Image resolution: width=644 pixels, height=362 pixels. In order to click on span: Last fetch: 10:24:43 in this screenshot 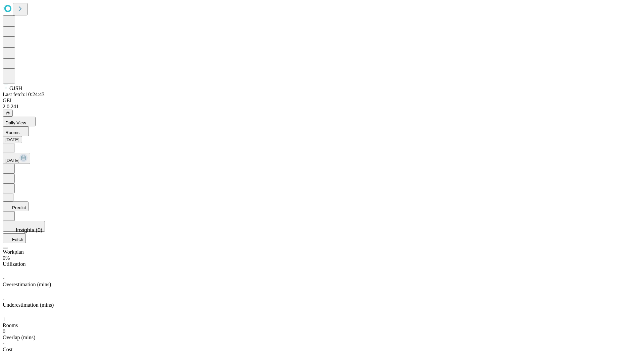, I will do `click(23, 94)`.